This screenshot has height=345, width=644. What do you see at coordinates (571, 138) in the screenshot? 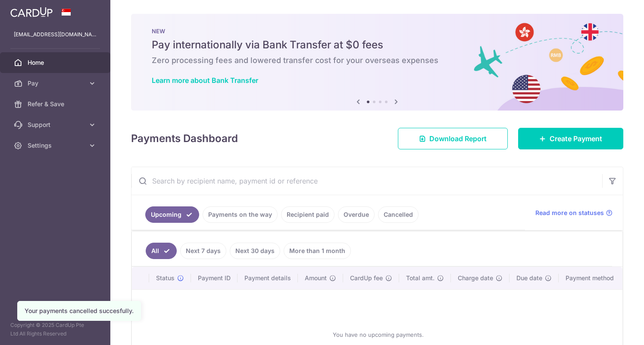
I see `a: Create Payment` at bounding box center [571, 138].